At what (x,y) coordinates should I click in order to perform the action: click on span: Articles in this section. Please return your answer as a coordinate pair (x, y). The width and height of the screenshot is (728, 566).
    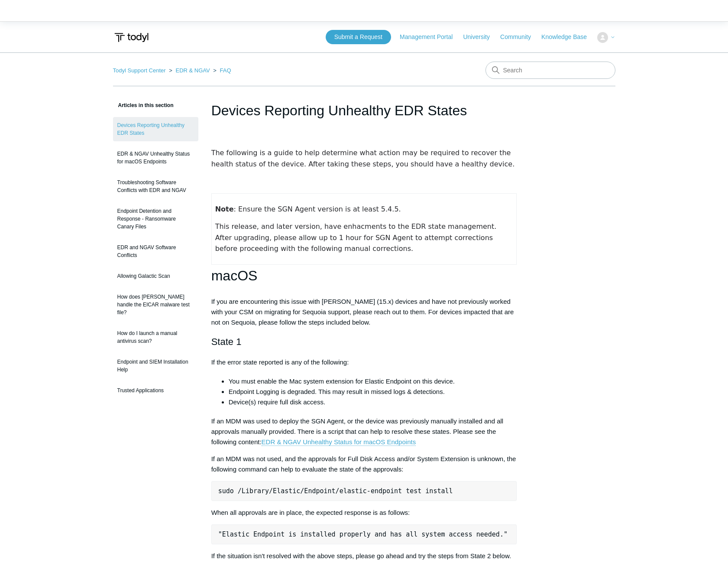
    Looking at the image, I should click on (143, 106).